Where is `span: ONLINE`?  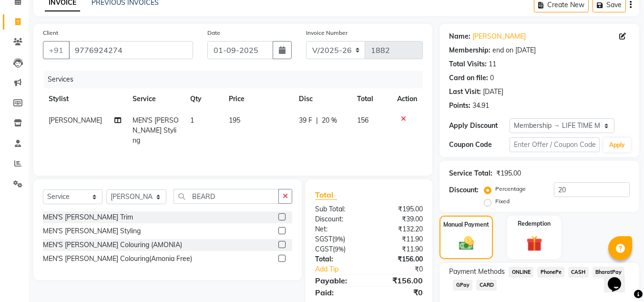
span: ONLINE is located at coordinates (521, 272).